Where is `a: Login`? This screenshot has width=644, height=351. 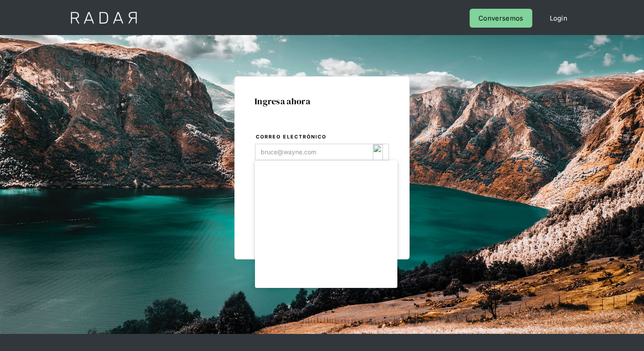
a: Login is located at coordinates (559, 18).